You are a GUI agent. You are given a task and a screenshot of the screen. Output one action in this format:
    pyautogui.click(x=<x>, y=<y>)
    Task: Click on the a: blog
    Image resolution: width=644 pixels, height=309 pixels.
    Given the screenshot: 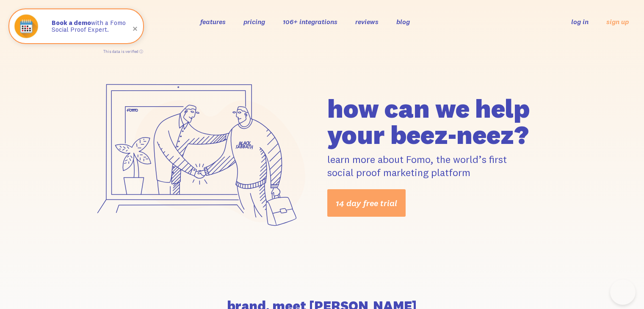 What is the action you would take?
    pyautogui.click(x=403, y=22)
    